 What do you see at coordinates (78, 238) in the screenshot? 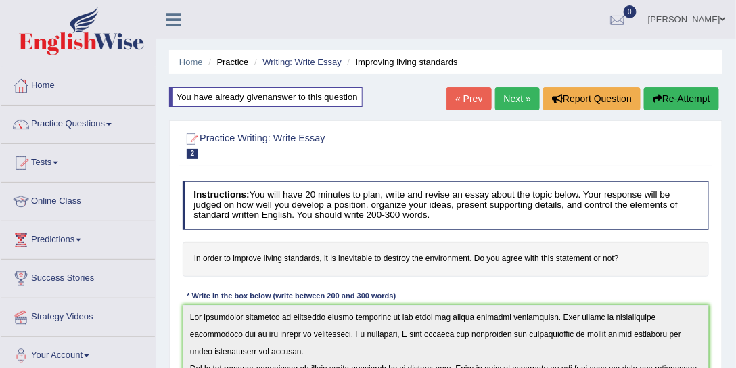
I see `a: Predictions` at bounding box center [78, 238].